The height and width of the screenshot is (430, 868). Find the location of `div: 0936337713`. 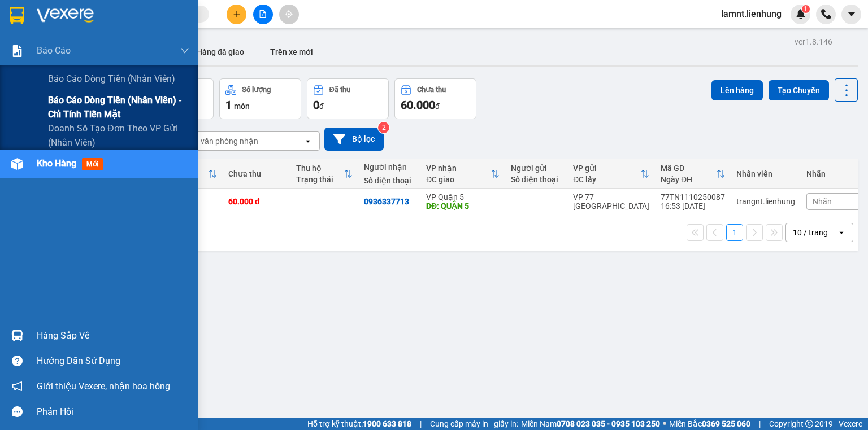

div: 0936337713 is located at coordinates (386, 201).